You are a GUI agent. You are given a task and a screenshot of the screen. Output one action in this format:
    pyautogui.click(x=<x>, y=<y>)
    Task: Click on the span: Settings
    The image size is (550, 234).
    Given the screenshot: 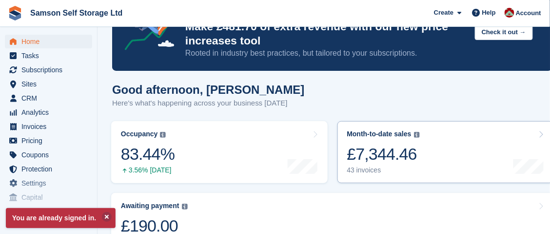 What is the action you would take?
    pyautogui.click(x=51, y=183)
    